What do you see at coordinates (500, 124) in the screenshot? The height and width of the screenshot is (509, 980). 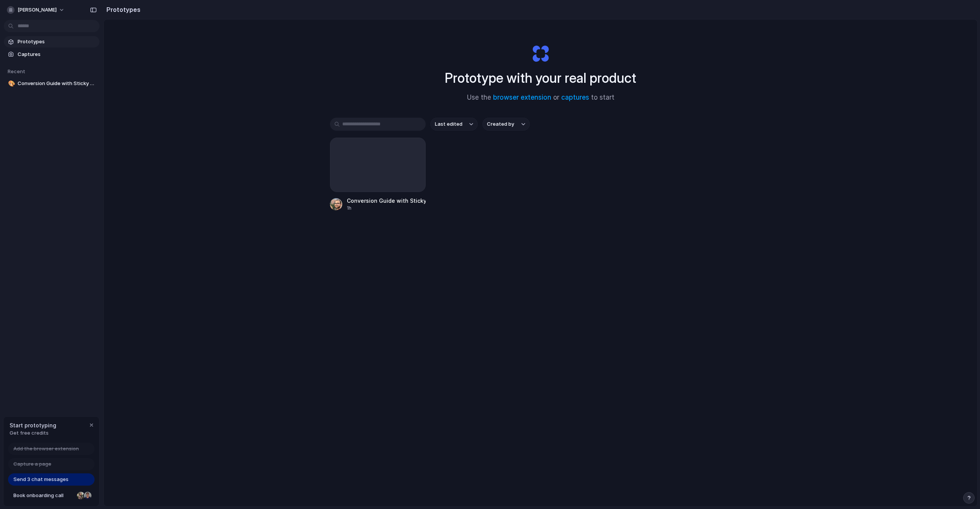 I see `span: Created by` at bounding box center [500, 124].